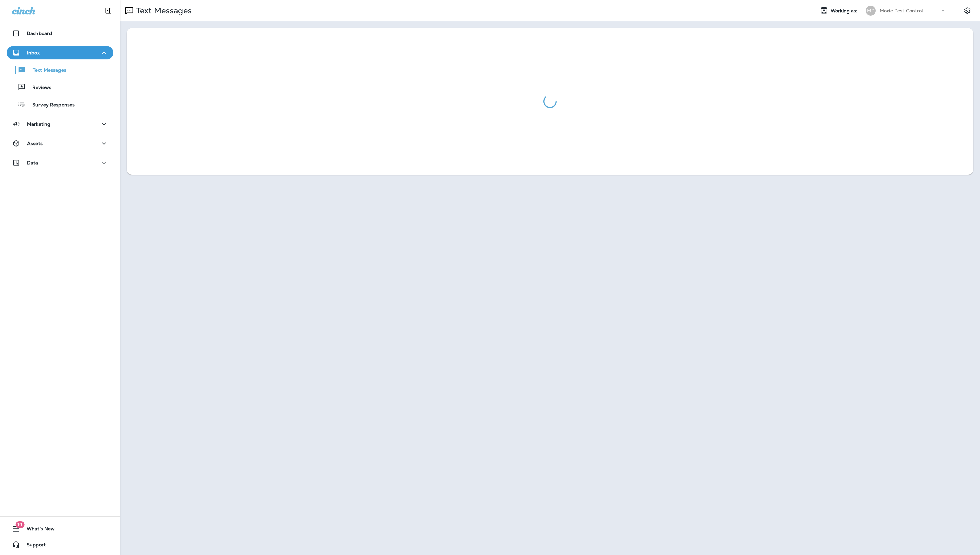  Describe the element at coordinates (60, 34) in the screenshot. I see `button: Dashboard` at that location.